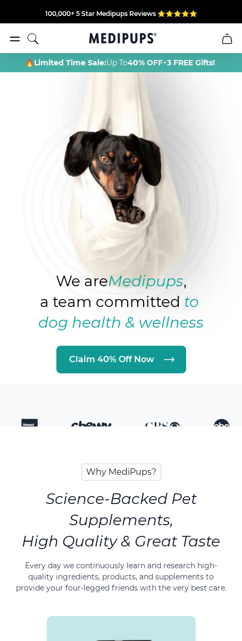 Image resolution: width=242 pixels, height=641 pixels. I want to click on button: cart, so click(227, 39).